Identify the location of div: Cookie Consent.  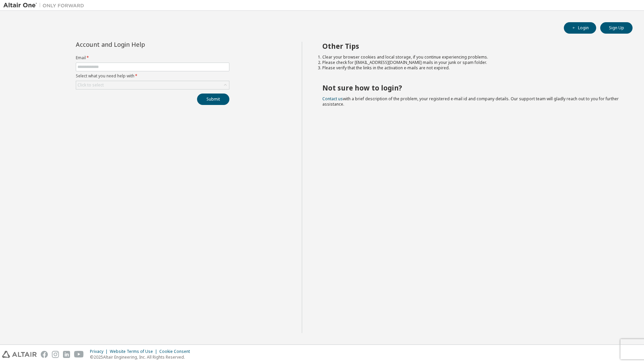
(177, 352).